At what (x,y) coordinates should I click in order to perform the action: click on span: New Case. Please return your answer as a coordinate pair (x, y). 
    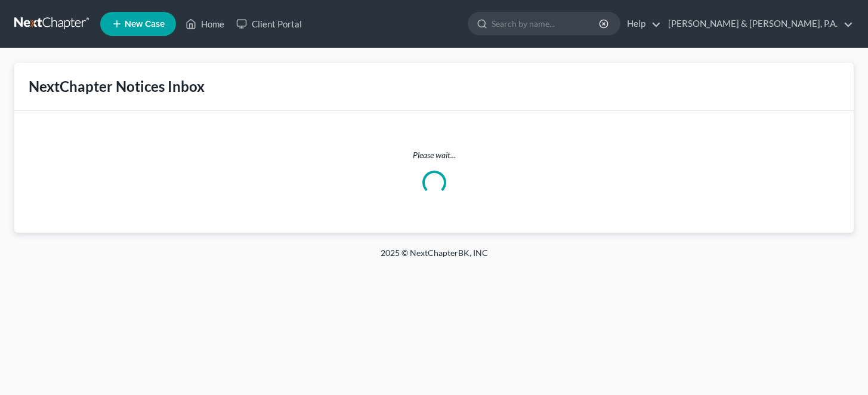
    Looking at the image, I should click on (145, 24).